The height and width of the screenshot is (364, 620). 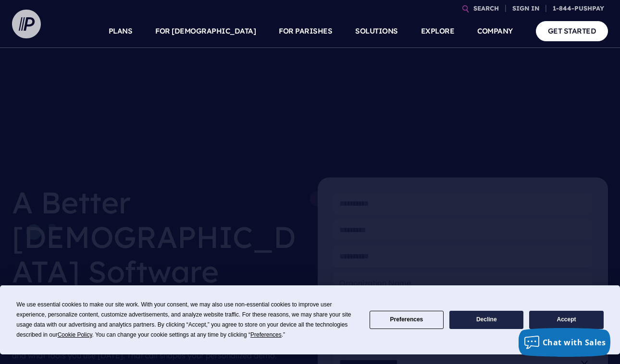 I want to click on button: Decline, so click(x=486, y=320).